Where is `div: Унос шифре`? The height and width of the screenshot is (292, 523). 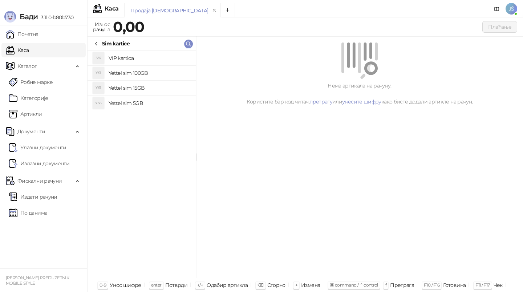
div: Унос шифре is located at coordinates (125, 285).